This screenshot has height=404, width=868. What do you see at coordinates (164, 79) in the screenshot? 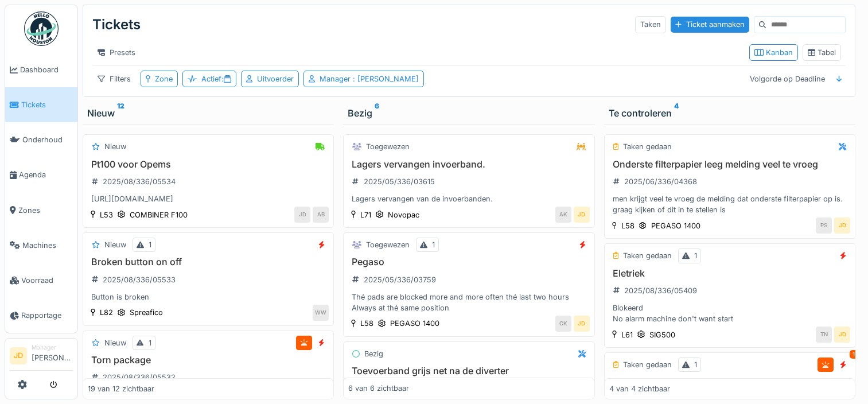
I see `div: Zone` at bounding box center [164, 79].